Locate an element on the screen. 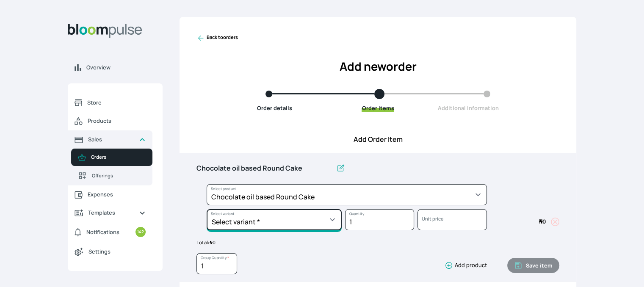 The height and width of the screenshot is (287, 644). span: Settings is located at coordinates (117, 251).